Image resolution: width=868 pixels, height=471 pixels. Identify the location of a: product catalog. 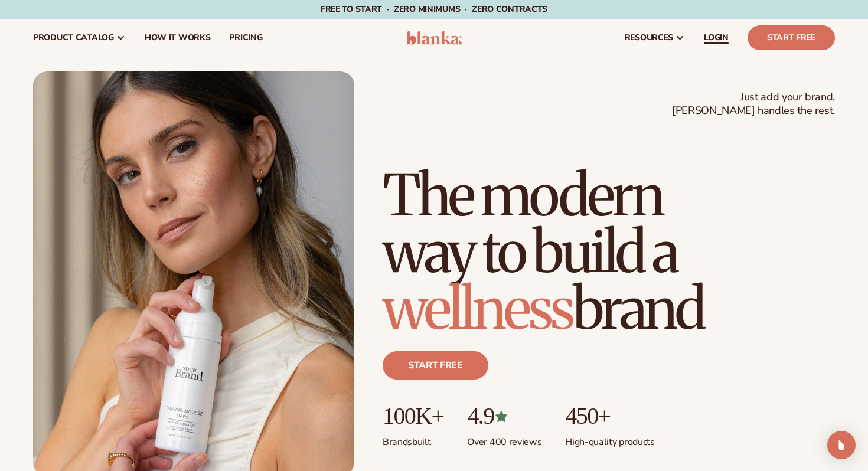
(79, 38).